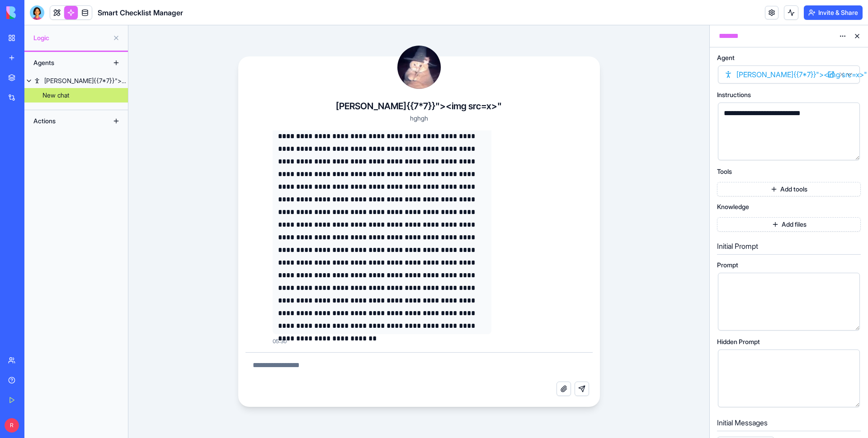  What do you see at coordinates (789, 246) in the screenshot?
I see `h5: Initial Prompt` at bounding box center [789, 246].